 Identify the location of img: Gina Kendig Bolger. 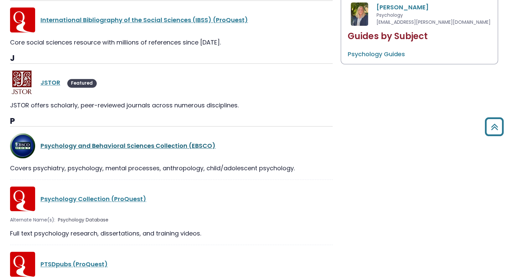
(360, 14).